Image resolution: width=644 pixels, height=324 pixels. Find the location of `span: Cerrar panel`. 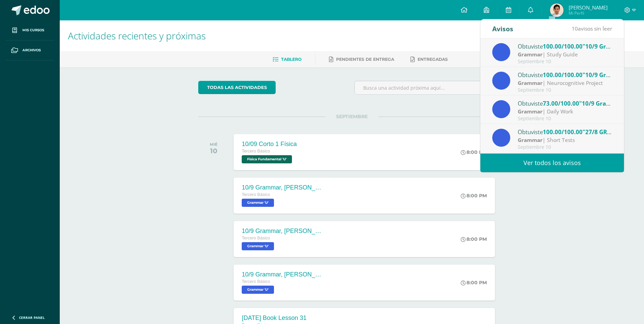

span: Cerrar panel is located at coordinates (32, 317).